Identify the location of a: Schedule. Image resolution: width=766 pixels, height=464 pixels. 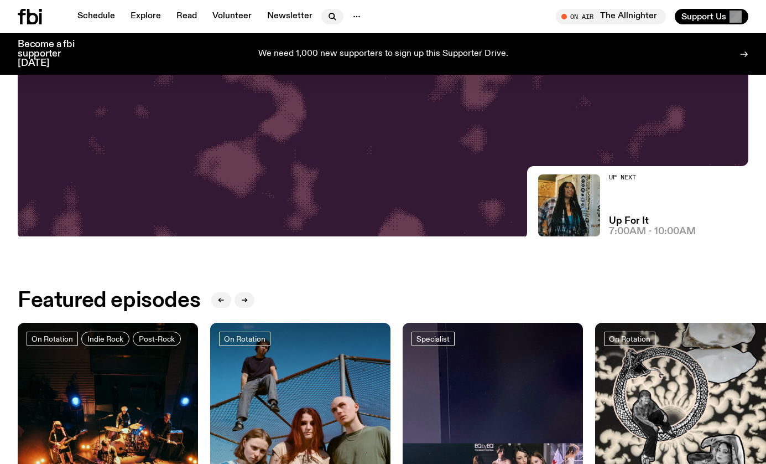
(96, 17).